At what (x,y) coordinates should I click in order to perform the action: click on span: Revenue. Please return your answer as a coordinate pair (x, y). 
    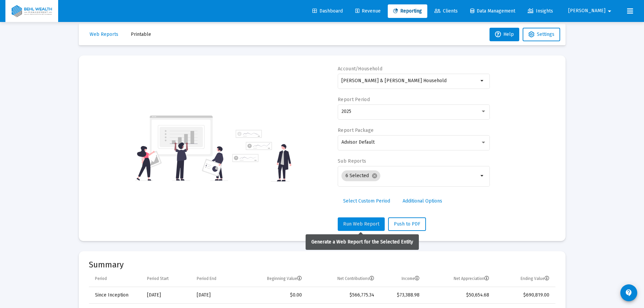
    Looking at the image, I should click on (368, 11).